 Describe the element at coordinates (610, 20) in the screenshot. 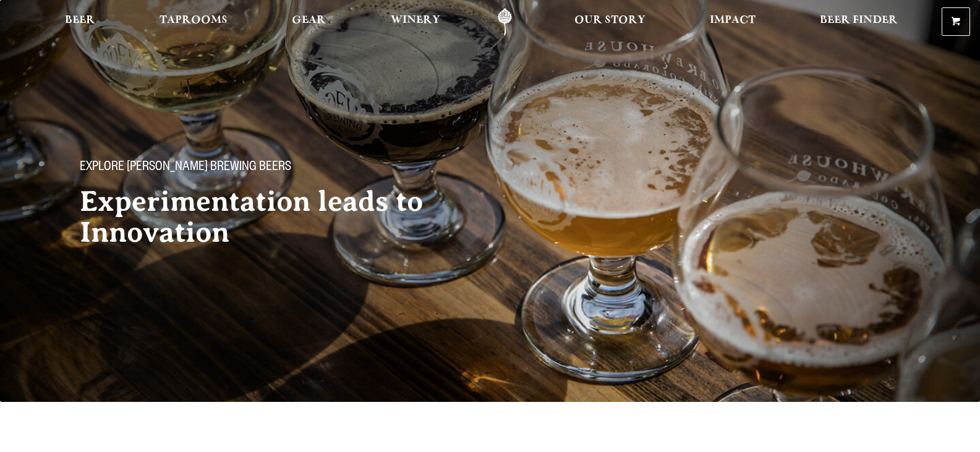

I see `span: Our Story` at that location.